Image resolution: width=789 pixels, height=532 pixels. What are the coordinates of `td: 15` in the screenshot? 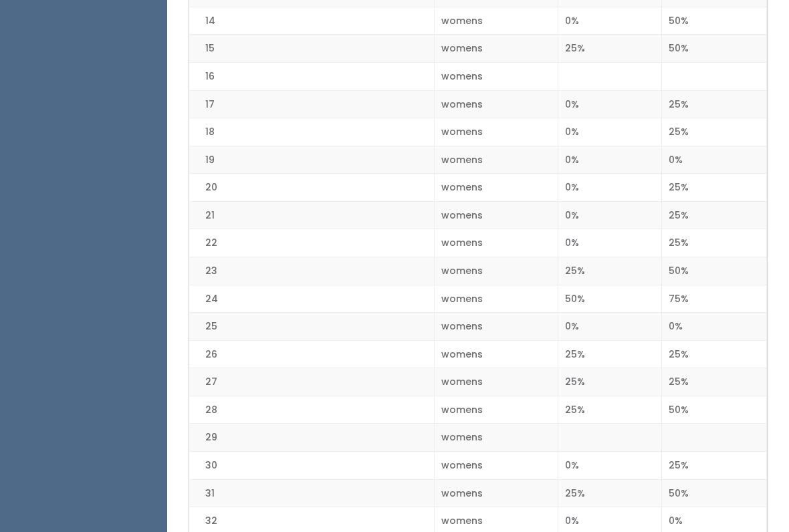 It's located at (312, 50).